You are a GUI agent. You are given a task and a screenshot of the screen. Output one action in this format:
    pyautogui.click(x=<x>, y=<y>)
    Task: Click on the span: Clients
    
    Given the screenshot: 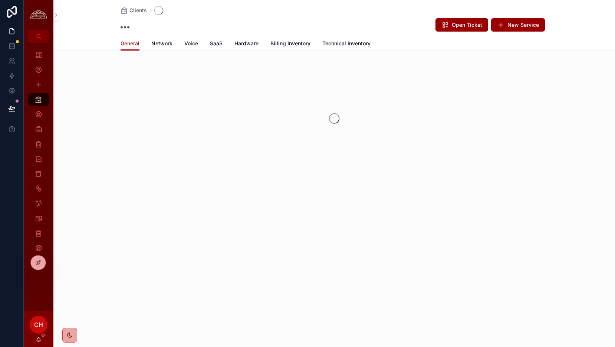 What is the action you would take?
    pyautogui.click(x=138, y=10)
    